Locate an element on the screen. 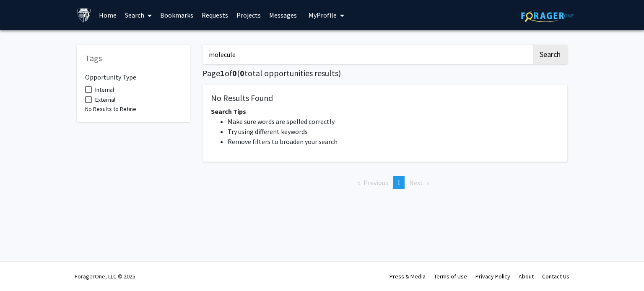 This screenshot has width=644, height=291. div: ForagerOne, LLC © 2025 is located at coordinates (105, 276).